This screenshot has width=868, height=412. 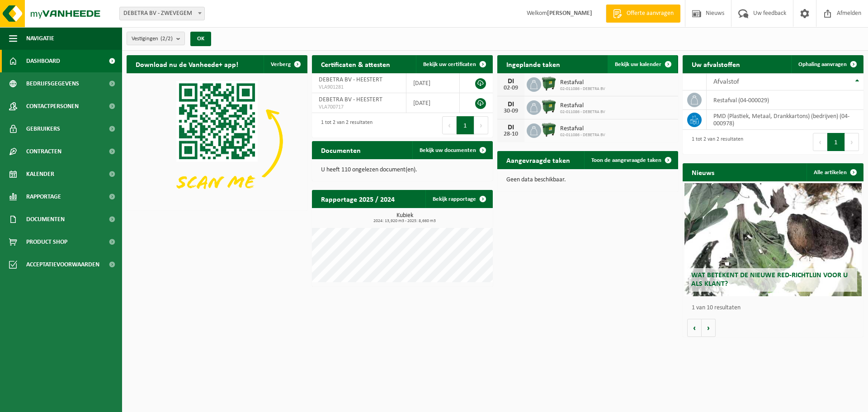 I want to click on a: Alle artikelen, so click(x=835, y=172).